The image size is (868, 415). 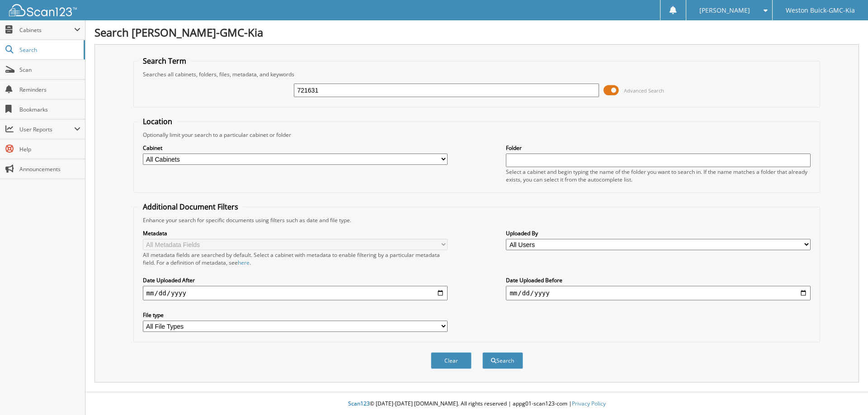 What do you see at coordinates (295, 259) in the screenshot?
I see `div: All metadata fields are searched by default. Select a cabinet with metadata to enable filtering b...` at bounding box center [295, 259].